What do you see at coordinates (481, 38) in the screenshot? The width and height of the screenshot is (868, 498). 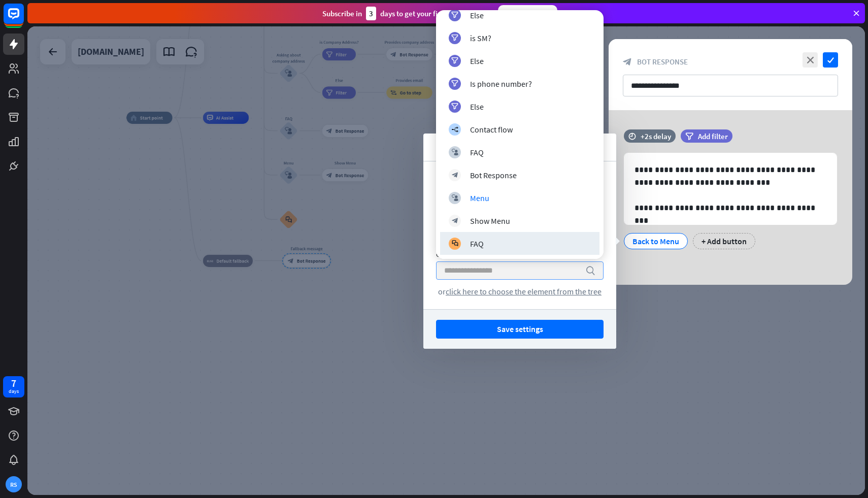 I see `div: is SM?` at bounding box center [481, 38].